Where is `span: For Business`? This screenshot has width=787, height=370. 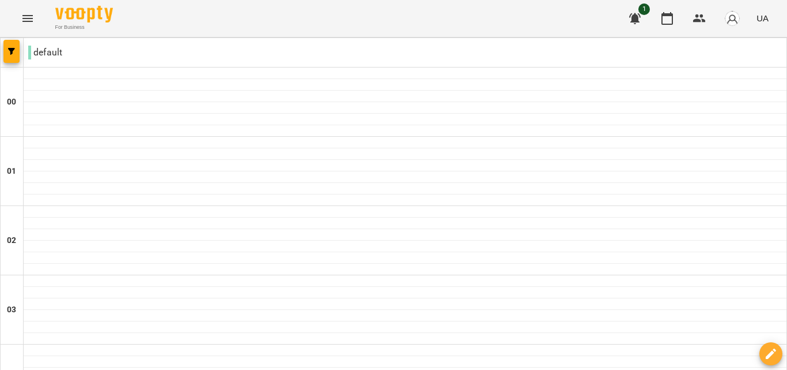
span: For Business is located at coordinates (84, 27).